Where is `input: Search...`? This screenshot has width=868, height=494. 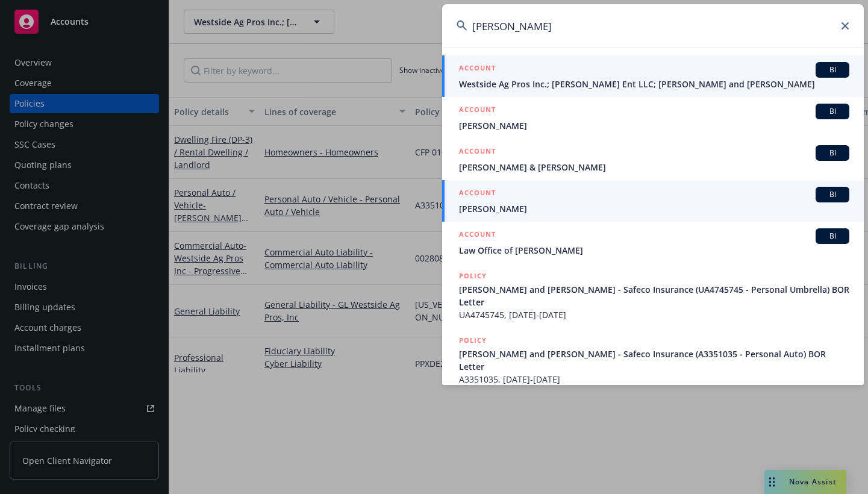 input: Search... is located at coordinates (653, 26).